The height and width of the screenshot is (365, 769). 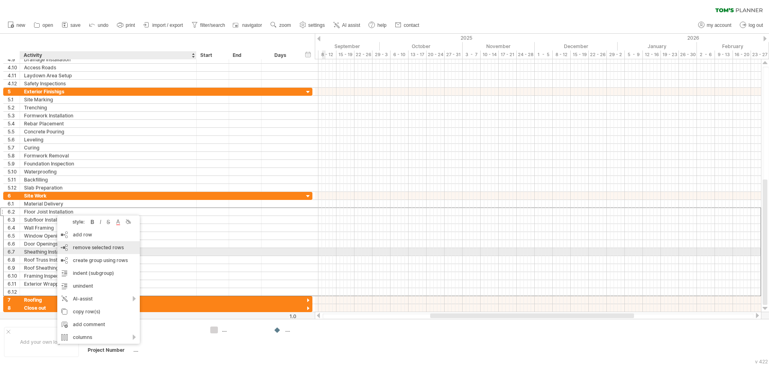 What do you see at coordinates (499, 46) in the screenshot?
I see `div: November 2025` at bounding box center [499, 46].